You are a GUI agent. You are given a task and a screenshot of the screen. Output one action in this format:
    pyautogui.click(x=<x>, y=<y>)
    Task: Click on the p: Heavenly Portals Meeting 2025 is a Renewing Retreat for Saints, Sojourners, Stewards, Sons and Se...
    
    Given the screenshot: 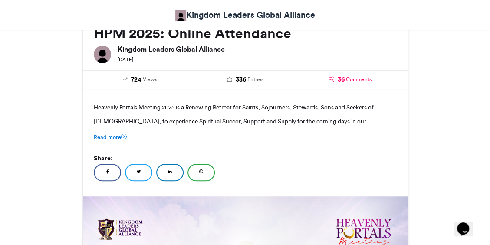 What is the action you would take?
    pyautogui.click(x=245, y=114)
    